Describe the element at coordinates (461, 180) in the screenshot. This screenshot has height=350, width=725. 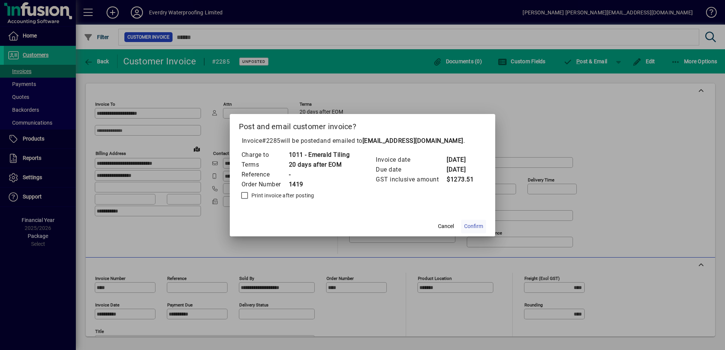
I see `td: $1273.51` at that location.